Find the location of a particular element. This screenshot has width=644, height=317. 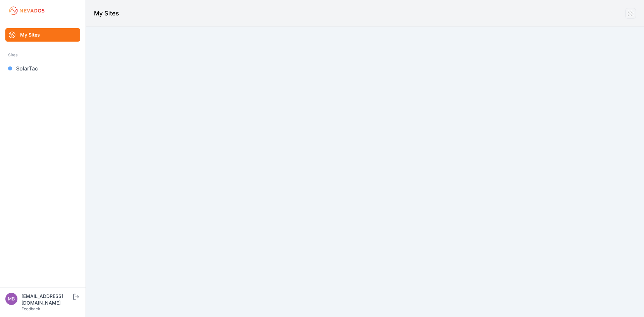

a: SolarTac is located at coordinates (43, 69).